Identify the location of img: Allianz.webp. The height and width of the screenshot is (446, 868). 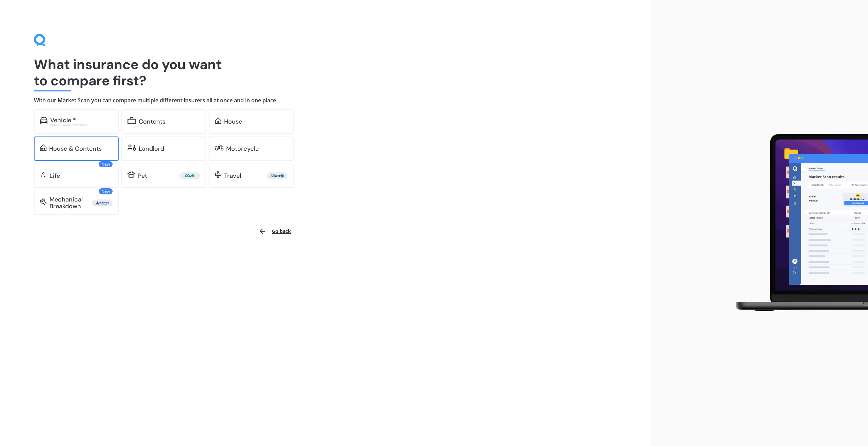
(277, 176).